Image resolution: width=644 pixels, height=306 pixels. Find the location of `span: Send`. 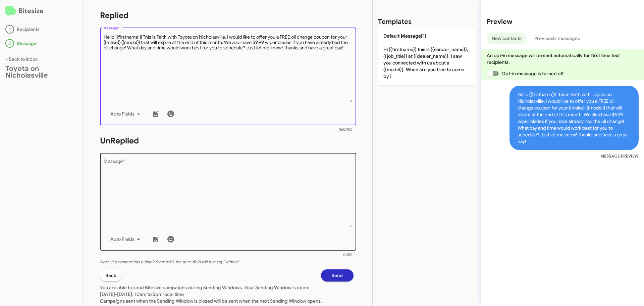

span: Send is located at coordinates (337, 275).